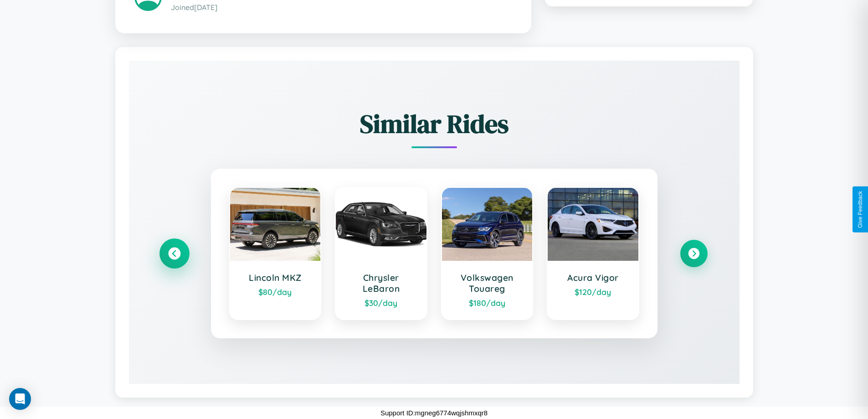 Image resolution: width=868 pixels, height=419 pixels. What do you see at coordinates (276, 278) in the screenshot?
I see `h3: Lincoln MKZ` at bounding box center [276, 278].